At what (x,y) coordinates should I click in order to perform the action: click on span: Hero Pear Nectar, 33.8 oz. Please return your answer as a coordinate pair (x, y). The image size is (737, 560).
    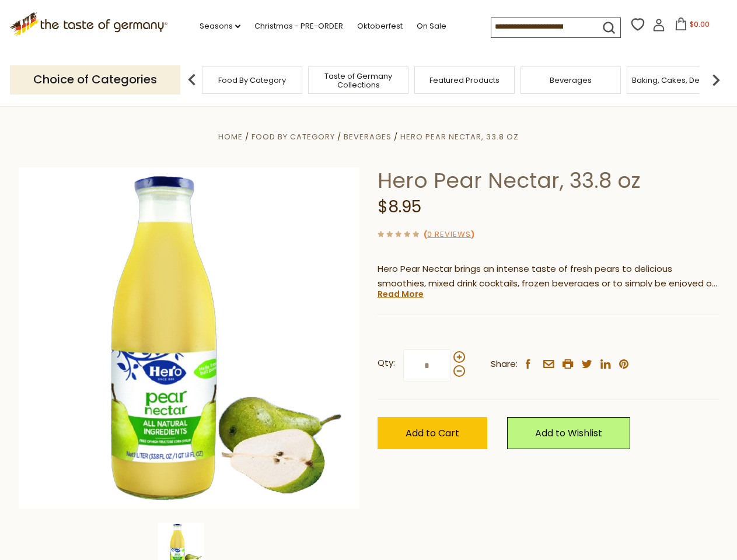
    Looking at the image, I should click on (459, 136).